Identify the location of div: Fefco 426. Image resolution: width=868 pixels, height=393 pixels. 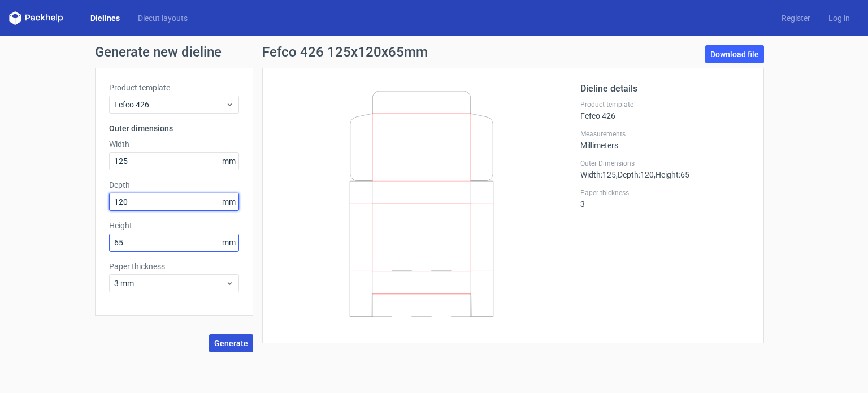
(666, 110).